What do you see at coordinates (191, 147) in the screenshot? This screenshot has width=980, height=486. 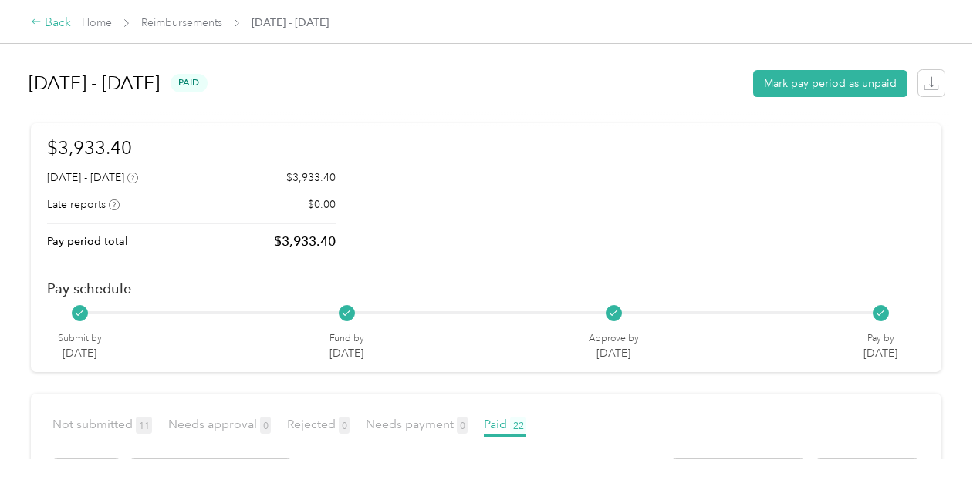 I see `h1: $3,933.40` at bounding box center [191, 147].